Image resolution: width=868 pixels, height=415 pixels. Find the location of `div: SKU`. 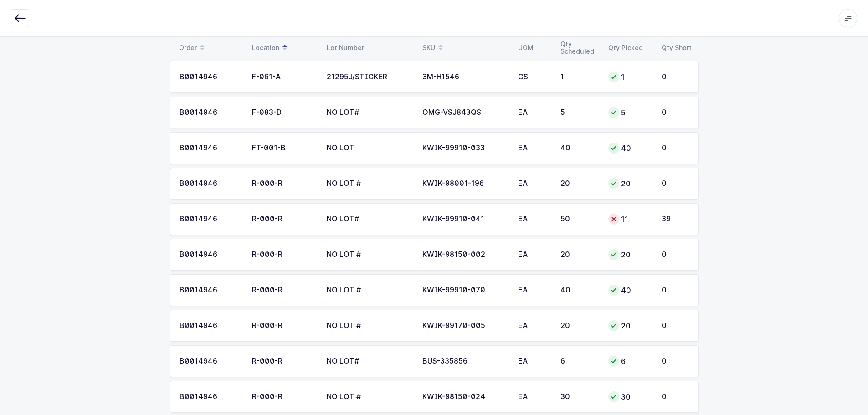

div: SKU is located at coordinates (464, 48).